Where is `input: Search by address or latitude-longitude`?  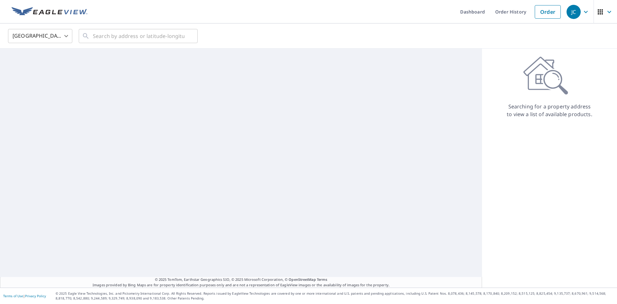
input: Search by address or latitude-longitude is located at coordinates (138, 36).